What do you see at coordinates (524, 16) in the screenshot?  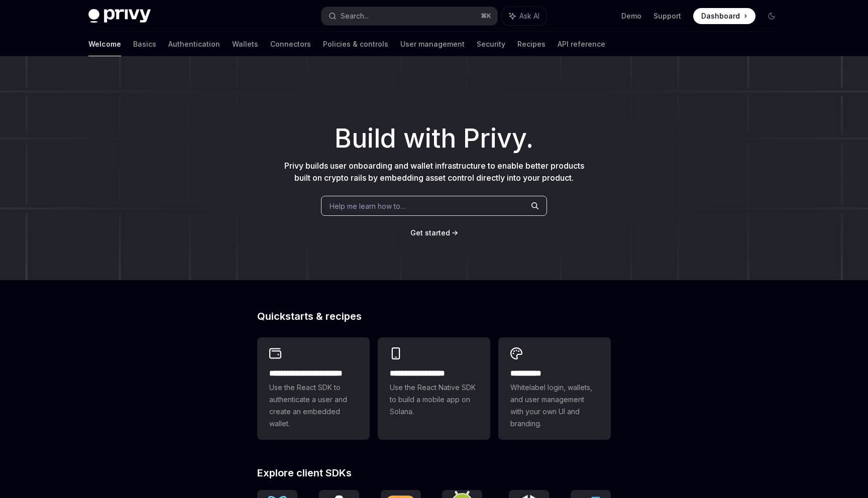 I see `button: Ask AI` at bounding box center [524, 16].